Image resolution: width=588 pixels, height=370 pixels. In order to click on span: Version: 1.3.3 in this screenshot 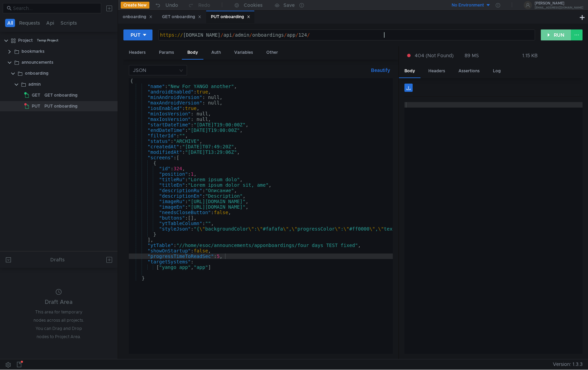, I will do `click(568, 364)`.